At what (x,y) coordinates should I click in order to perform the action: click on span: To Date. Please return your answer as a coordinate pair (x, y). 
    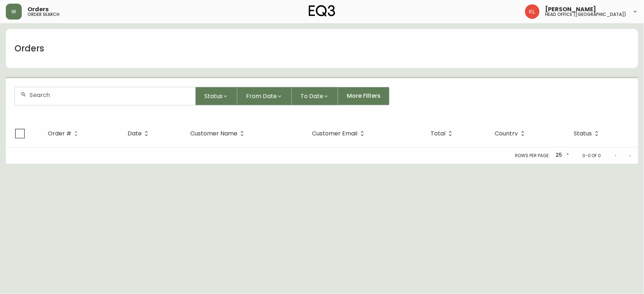
    Looking at the image, I should click on (312, 96).